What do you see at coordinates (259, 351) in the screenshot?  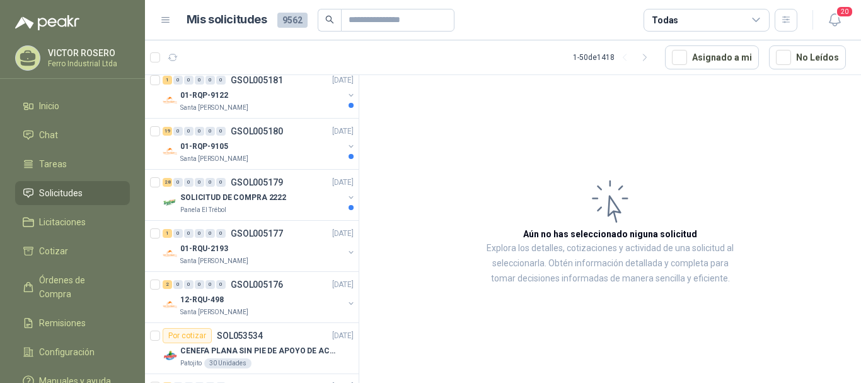 I see `p: CENEFA PLANA SIN PIE DE APOYO DE ACUERDO A LA IMAGEN ADJUNTA` at bounding box center [259, 351].